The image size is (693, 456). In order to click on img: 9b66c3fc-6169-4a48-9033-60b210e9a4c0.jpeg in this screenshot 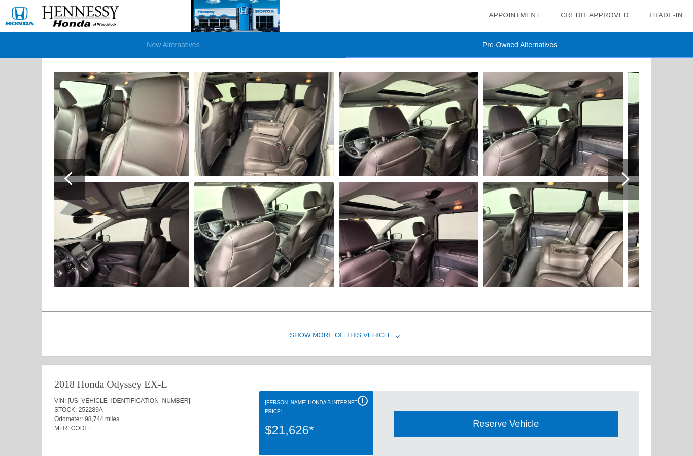, I will do `click(553, 235)`.